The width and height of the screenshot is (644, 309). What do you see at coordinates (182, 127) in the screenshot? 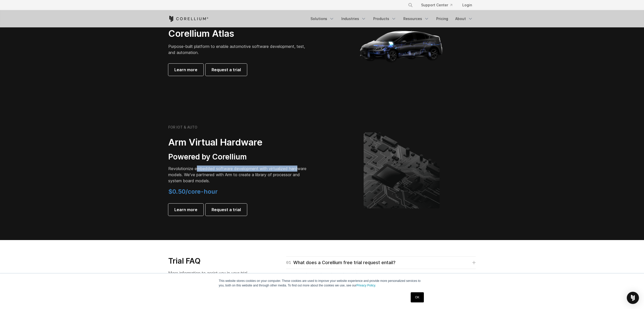
I see `h6: FOR IOT & AUTO` at bounding box center [182, 127].